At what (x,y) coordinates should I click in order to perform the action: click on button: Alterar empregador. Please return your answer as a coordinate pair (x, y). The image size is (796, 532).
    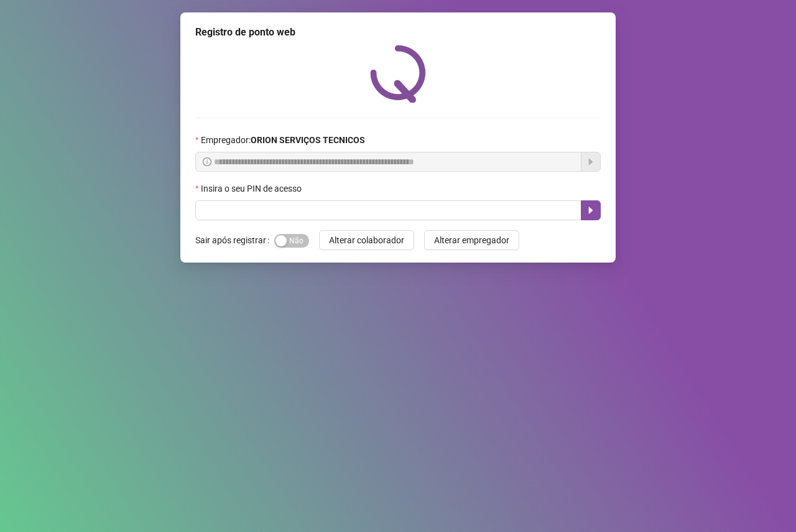
    Looking at the image, I should click on (472, 240).